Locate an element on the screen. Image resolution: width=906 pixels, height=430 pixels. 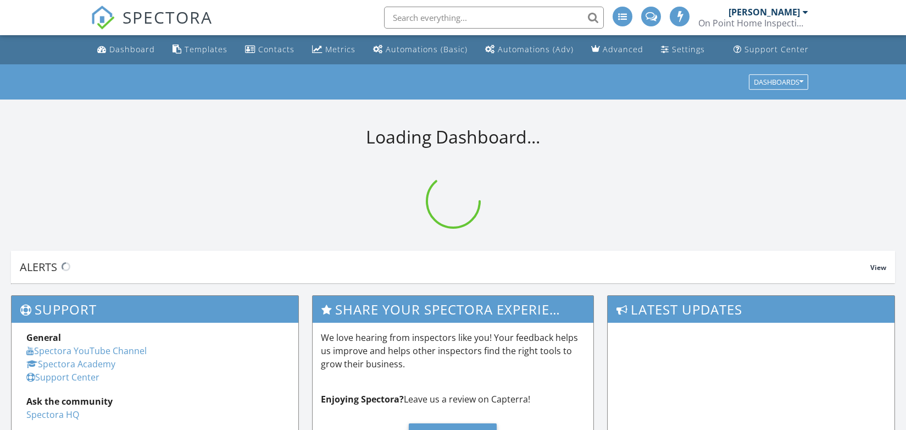
p: Leave us a review on Capterra! is located at coordinates (453, 399).